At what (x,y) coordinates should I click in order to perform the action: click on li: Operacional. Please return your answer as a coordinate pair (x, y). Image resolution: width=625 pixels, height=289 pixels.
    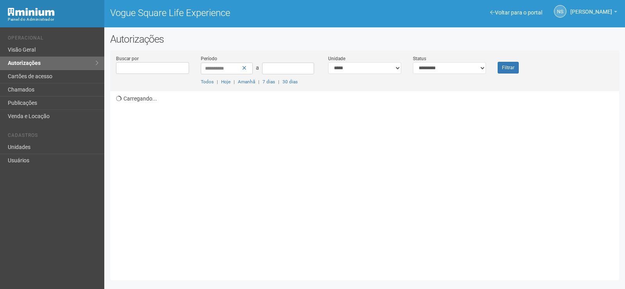
    Looking at the image, I should click on (53, 39).